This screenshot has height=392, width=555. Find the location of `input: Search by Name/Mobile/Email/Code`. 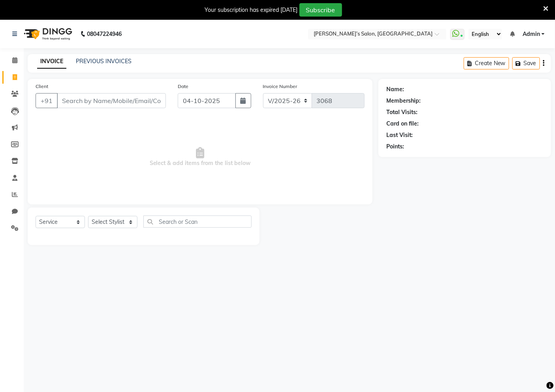

input: Search by Name/Mobile/Email/Code is located at coordinates (111, 101).